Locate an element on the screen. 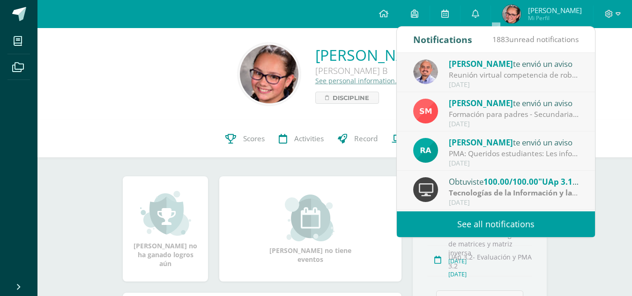  img: event_small.png is located at coordinates (310, 218).